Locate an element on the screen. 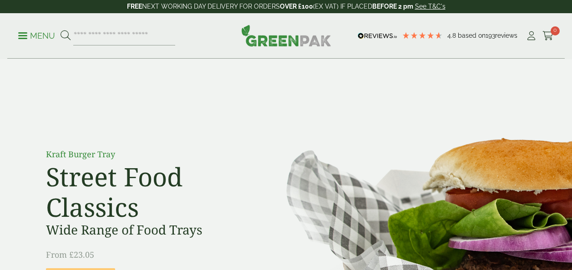  a: Menu is located at coordinates (36, 35).